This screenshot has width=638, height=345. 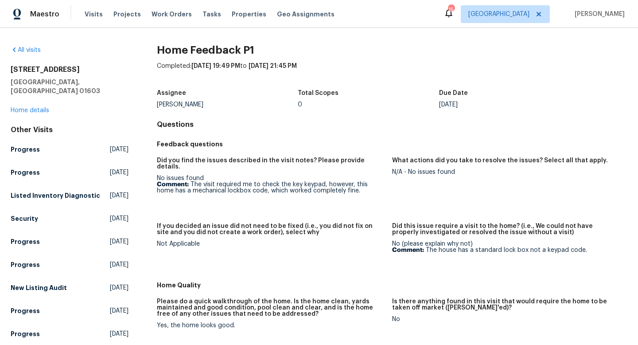 What do you see at coordinates (506, 250) in the screenshot?
I see `p: The house has a standard lock box not a keypad code.` at bounding box center [506, 250].